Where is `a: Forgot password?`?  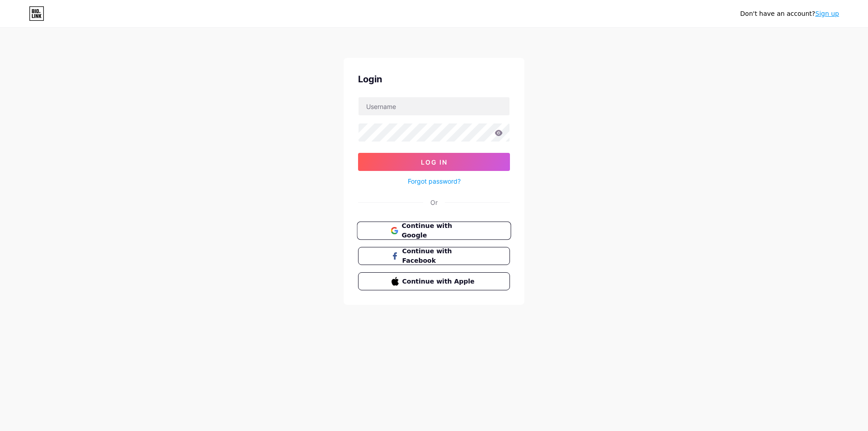
a: Forgot password? is located at coordinates (434, 181).